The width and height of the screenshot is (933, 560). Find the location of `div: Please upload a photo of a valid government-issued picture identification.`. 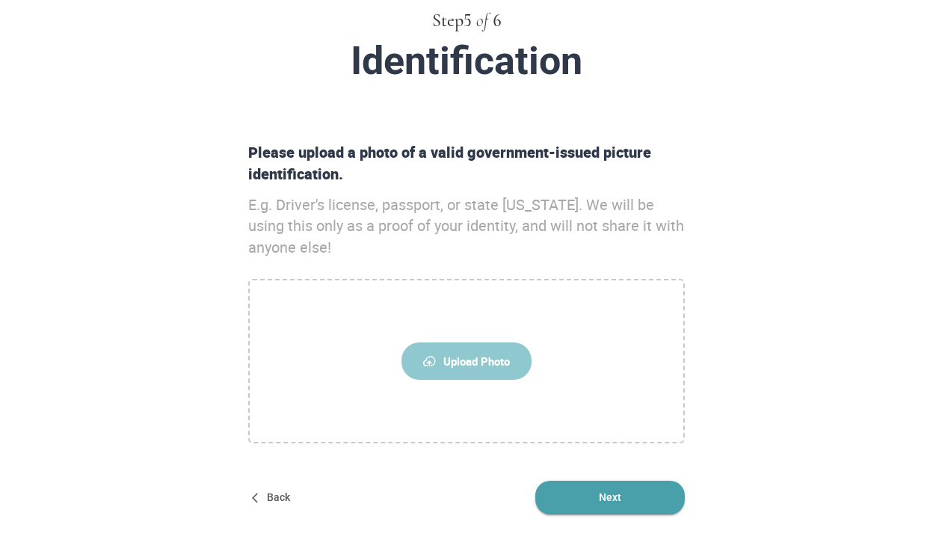

div: Please upload a photo of a valid government-issued picture identification. is located at coordinates (466, 163).